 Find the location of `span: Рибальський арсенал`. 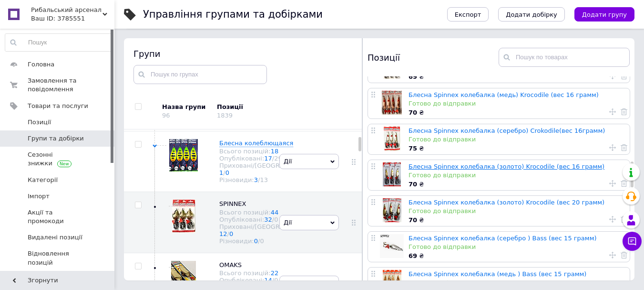

span: Рибальський арсенал is located at coordinates (67, 10).